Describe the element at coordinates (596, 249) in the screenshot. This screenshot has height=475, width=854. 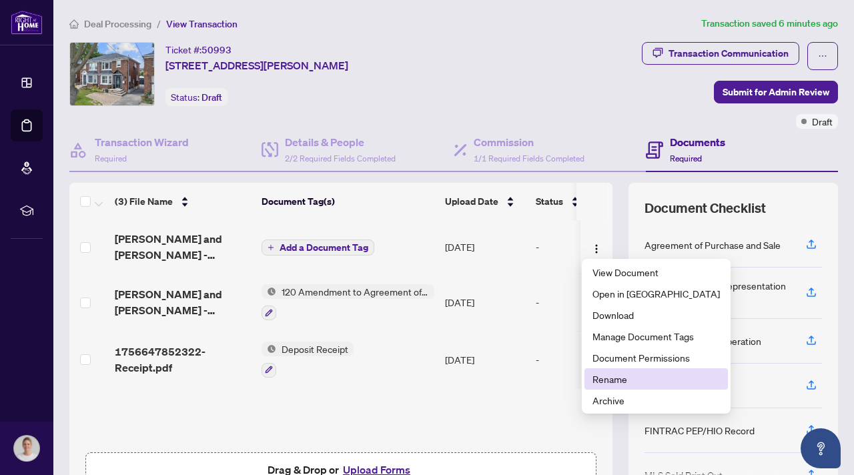
I see `img: Logo` at that location.